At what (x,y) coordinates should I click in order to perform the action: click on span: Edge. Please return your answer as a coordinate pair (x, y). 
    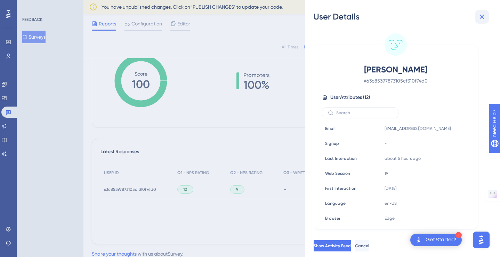
    Looking at the image, I should click on (389, 218).